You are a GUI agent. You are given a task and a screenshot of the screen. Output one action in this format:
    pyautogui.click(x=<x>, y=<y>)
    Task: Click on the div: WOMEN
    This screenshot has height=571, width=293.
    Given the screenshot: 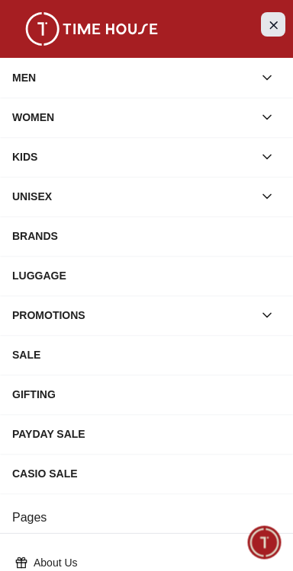 What is the action you would take?
    pyautogui.click(x=133, y=117)
    